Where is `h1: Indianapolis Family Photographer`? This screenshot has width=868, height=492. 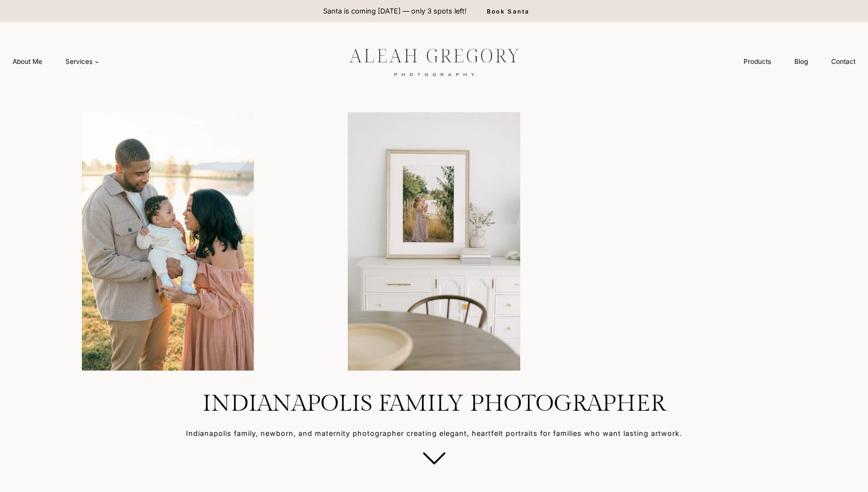 h1: Indianapolis Family Photographer is located at coordinates (434, 404).